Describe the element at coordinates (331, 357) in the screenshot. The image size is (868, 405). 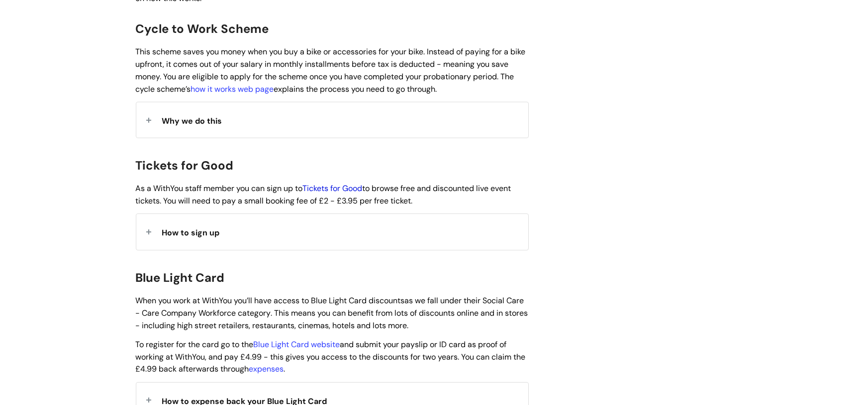
I see `span: To register for the card go to the and submit your payslip or ID card as proof of working at With...` at that location.